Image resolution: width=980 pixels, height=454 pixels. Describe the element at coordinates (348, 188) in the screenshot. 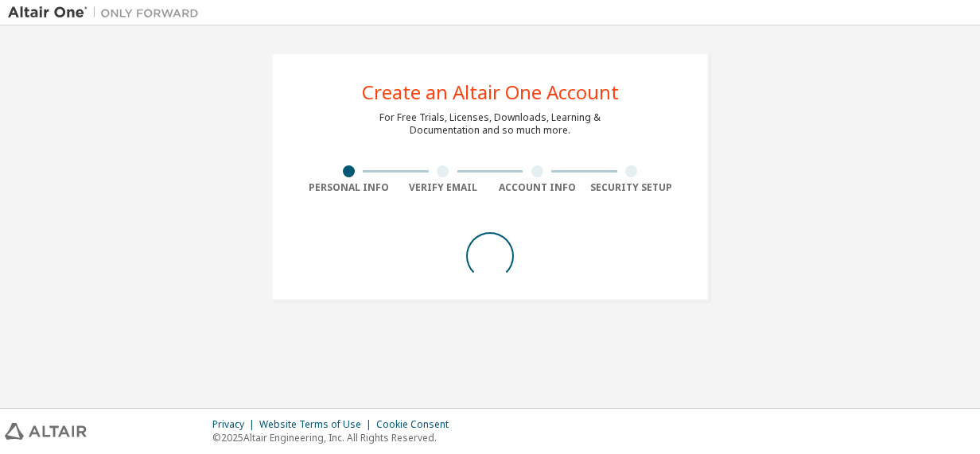

I see `div: Personal Info` at that location.